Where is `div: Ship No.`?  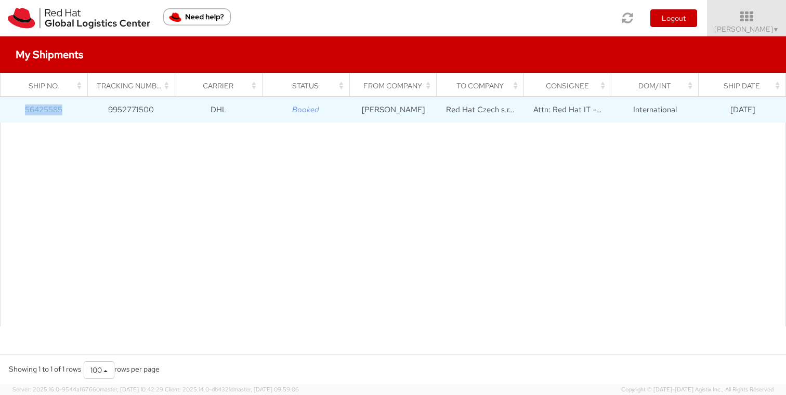
div: Ship No. is located at coordinates (47, 86).